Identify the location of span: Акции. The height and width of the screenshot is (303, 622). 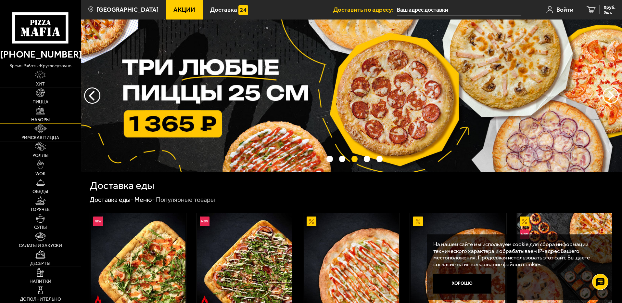
(184, 9).